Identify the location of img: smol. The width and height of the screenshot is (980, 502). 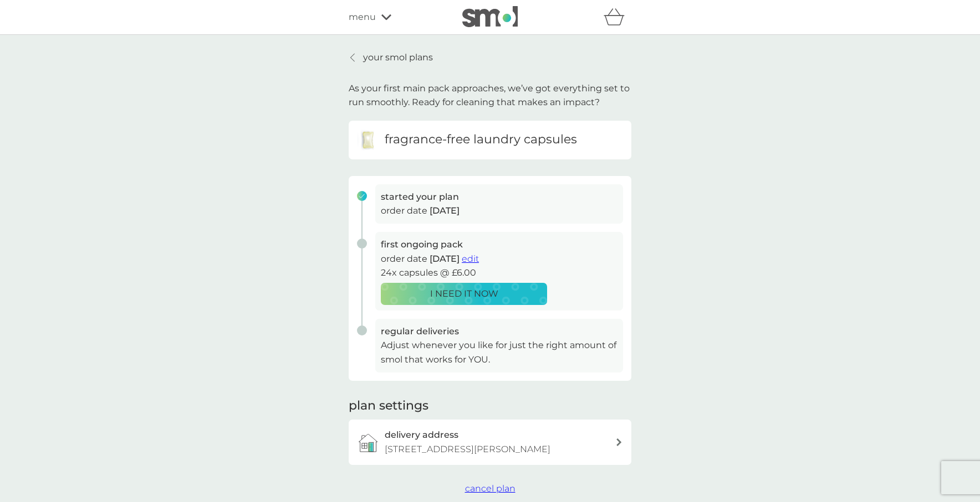
(490, 17).